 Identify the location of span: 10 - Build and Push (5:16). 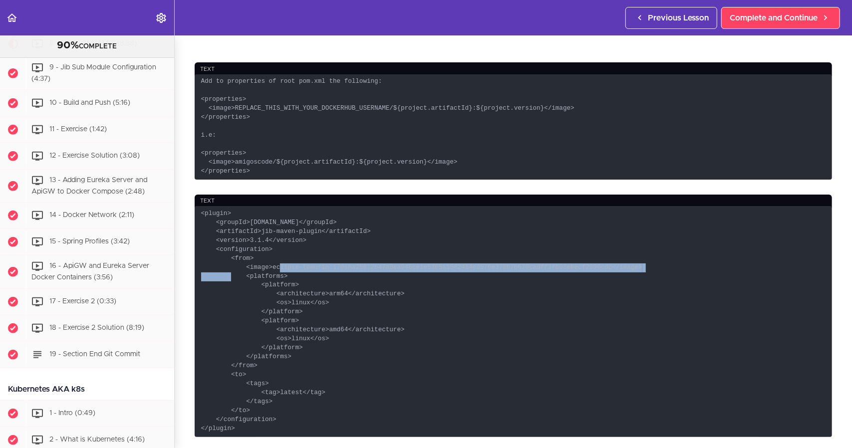
(90, 103).